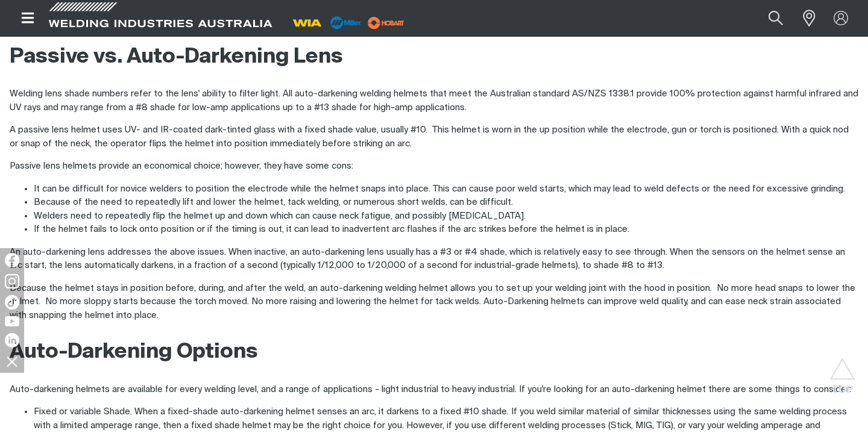  I want to click on li: Because of the need to repeatedly lift and lower the helmet, tack welding, or numerous short weld..., so click(446, 203).